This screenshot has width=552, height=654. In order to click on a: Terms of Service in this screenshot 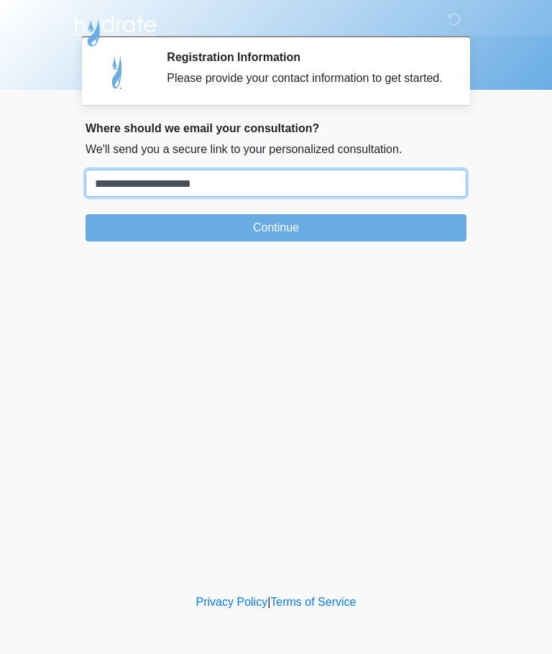, I will do `click(312, 601)`.